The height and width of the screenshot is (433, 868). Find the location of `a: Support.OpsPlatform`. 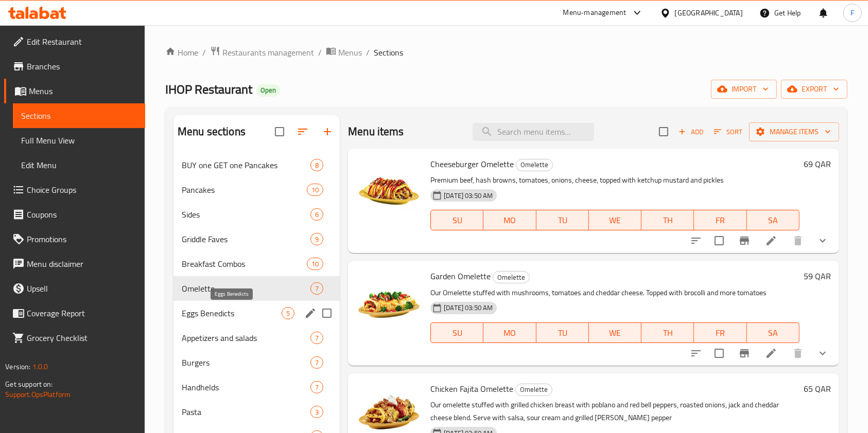

a: Support.OpsPlatform is located at coordinates (38, 395).